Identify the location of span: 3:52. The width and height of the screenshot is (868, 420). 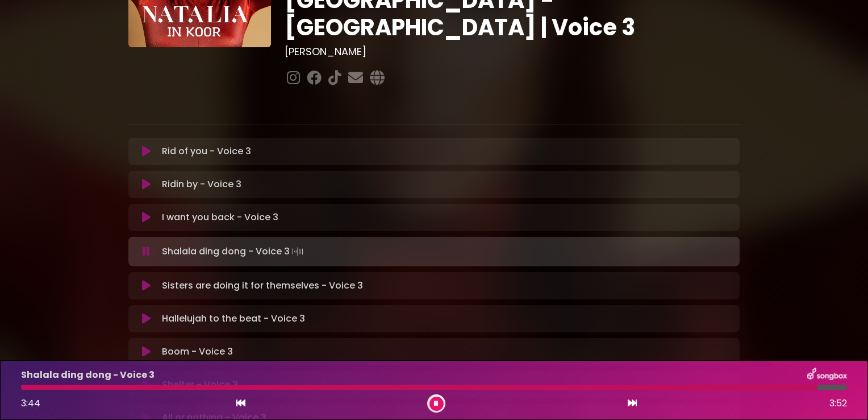
(838, 403).